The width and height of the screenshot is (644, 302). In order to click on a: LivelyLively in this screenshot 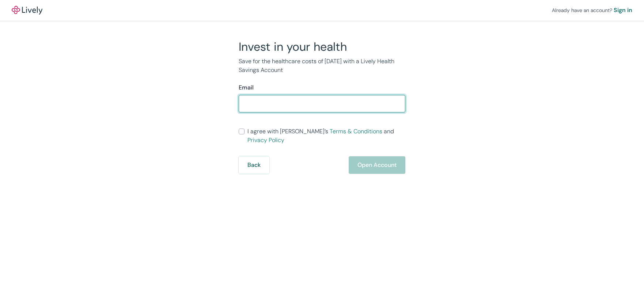, I will do `click(27, 11)`.